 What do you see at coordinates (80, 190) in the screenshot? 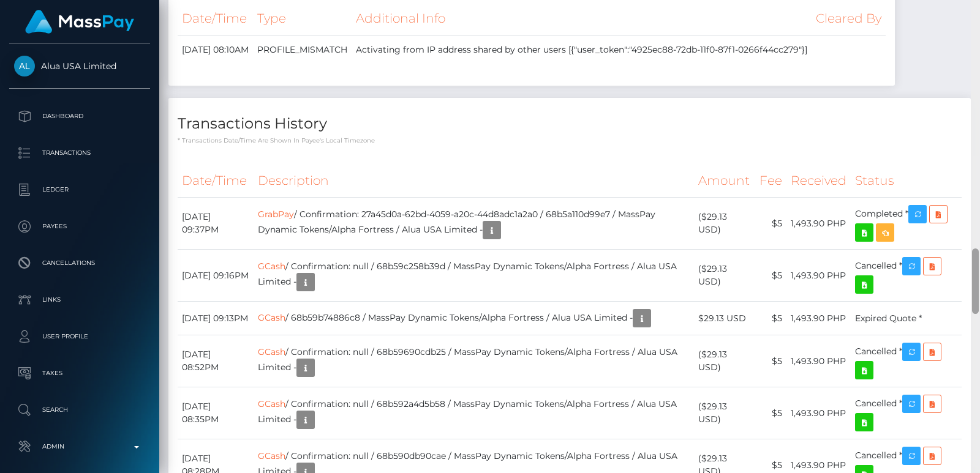
I see `a: Ledger` at bounding box center [80, 190].